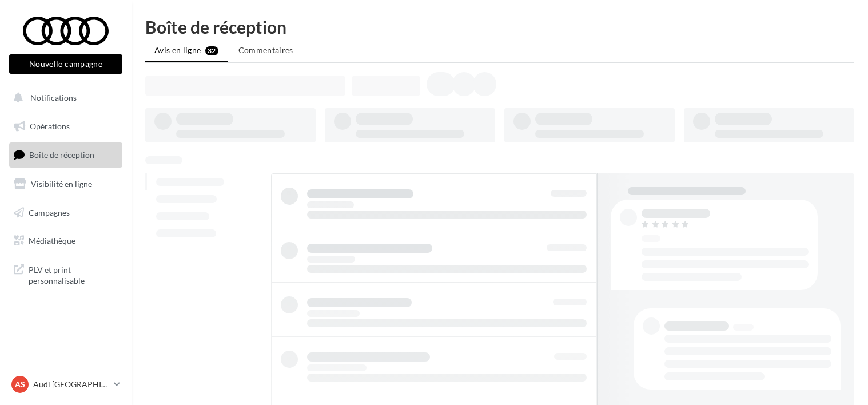 This screenshot has height=405, width=868. I want to click on span: Commentaires, so click(266, 50).